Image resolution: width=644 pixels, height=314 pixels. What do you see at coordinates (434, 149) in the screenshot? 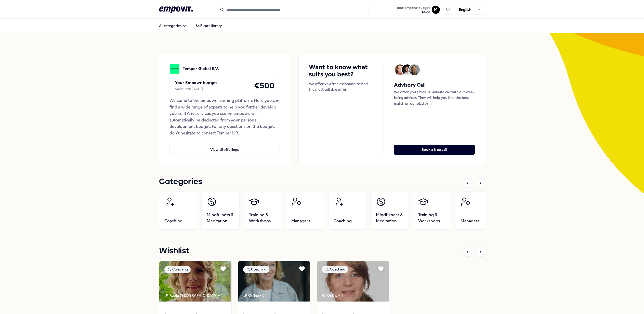
I see `button: Book a free call` at bounding box center [434, 149].